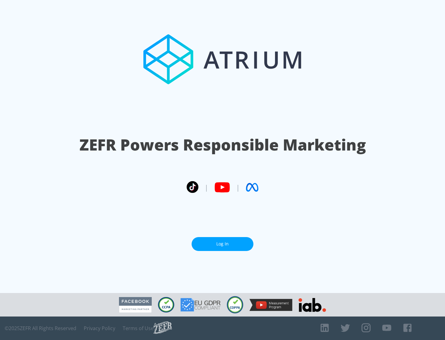 This screenshot has width=445, height=340. What do you see at coordinates (235, 304) in the screenshot?
I see `img: COPPA Compliant` at bounding box center [235, 304].